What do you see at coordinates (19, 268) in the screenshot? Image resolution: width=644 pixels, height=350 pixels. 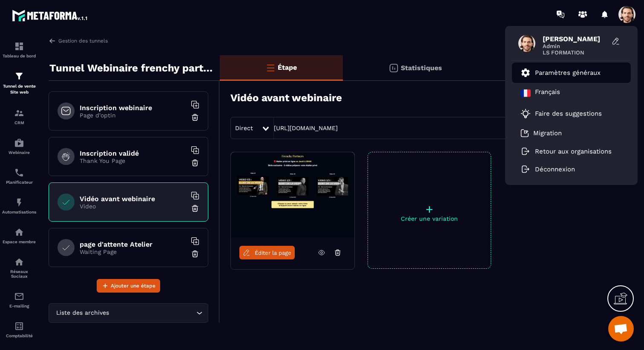 I see `a: social-networksocial-networkRéseaux Sociaux` at bounding box center [19, 268].